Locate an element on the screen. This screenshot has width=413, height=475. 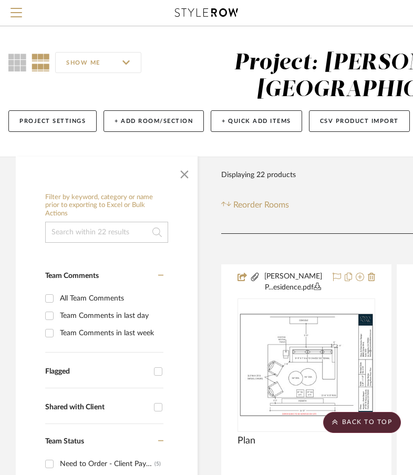
input: Search within 22 results is located at coordinates (107, 232).